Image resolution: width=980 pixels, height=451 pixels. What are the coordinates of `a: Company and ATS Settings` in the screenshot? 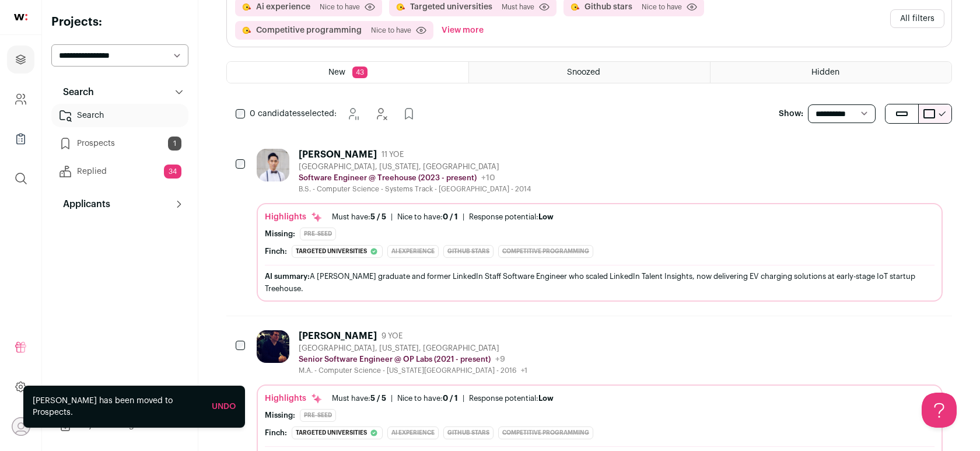 It's located at (20, 99).